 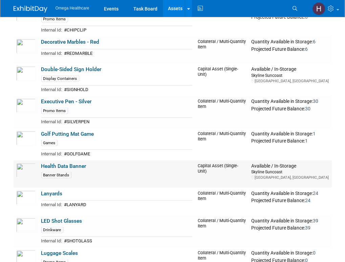 I want to click on a: Double-Sided Sign Holder, so click(x=71, y=69).